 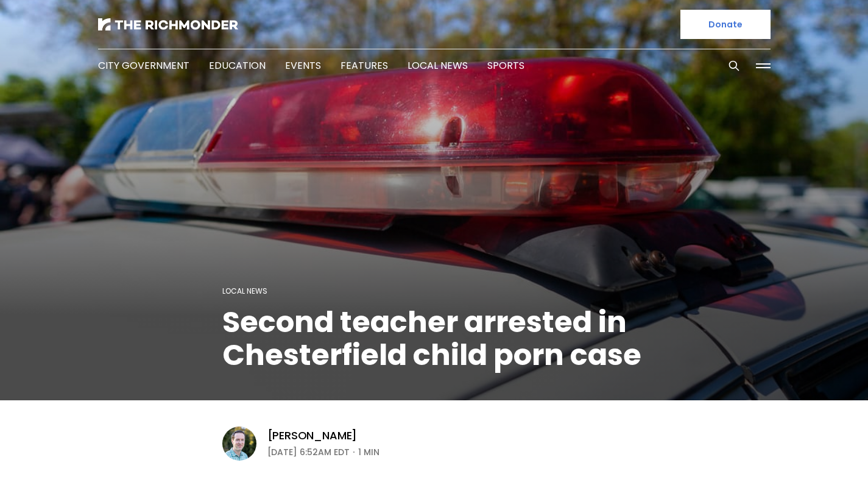 I want to click on a: City Government, so click(x=144, y=66).